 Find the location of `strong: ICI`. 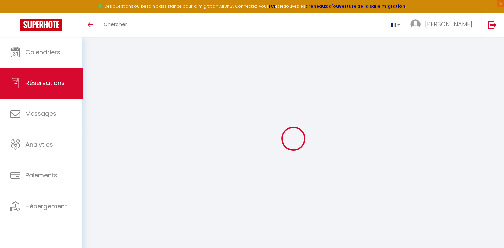

strong: ICI is located at coordinates (272, 6).